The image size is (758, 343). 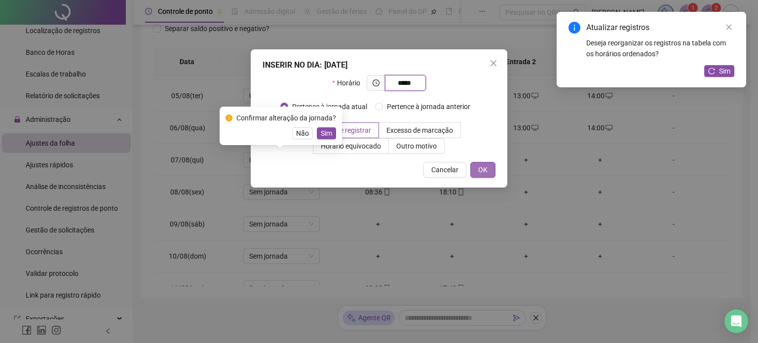 I want to click on span: Cancelar, so click(x=445, y=170).